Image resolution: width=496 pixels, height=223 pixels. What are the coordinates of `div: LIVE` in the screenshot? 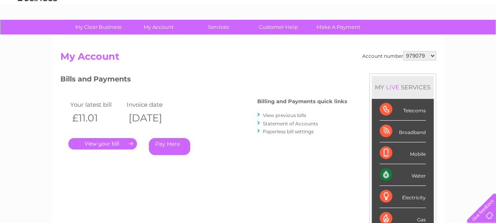 It's located at (393, 87).